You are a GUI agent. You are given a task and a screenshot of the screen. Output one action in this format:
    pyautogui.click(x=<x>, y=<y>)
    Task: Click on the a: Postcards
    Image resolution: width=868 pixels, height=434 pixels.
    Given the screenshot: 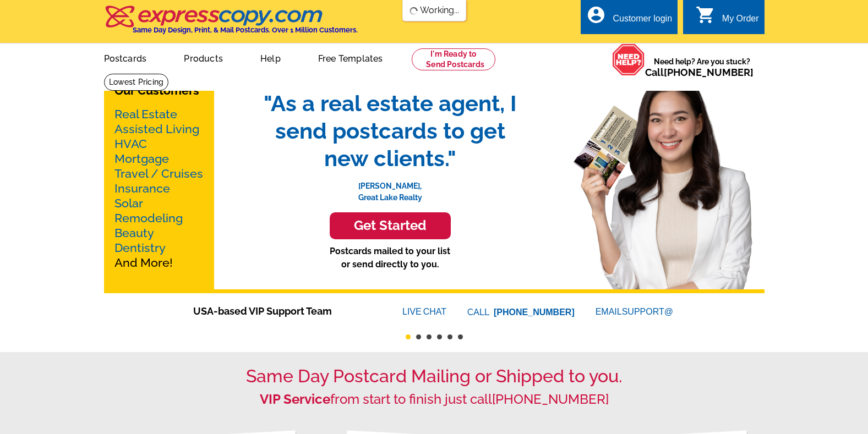 What is the action you would take?
    pyautogui.click(x=125, y=57)
    